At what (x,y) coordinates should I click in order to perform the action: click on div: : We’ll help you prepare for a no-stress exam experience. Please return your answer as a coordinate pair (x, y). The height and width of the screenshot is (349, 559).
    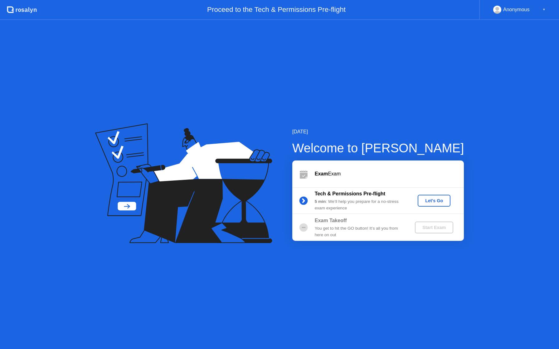
    Looking at the image, I should click on (359, 205).